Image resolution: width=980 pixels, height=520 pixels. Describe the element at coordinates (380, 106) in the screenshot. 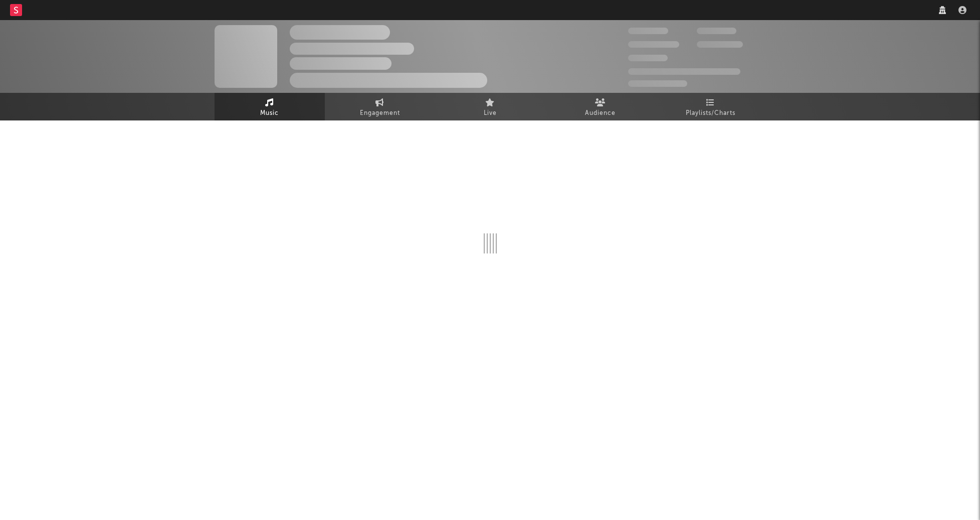

I see `a: Engagement` at that location.